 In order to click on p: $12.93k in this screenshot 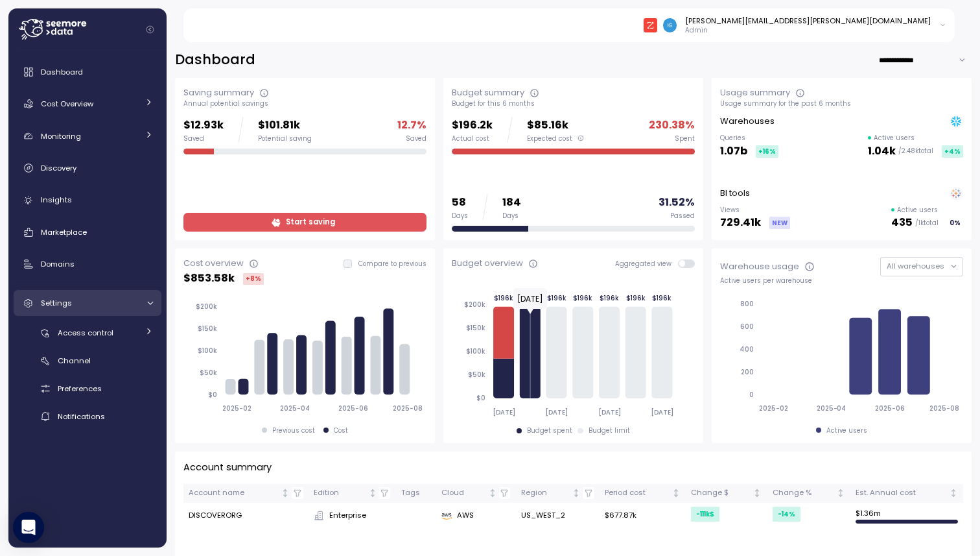, I will do `click(204, 125)`.